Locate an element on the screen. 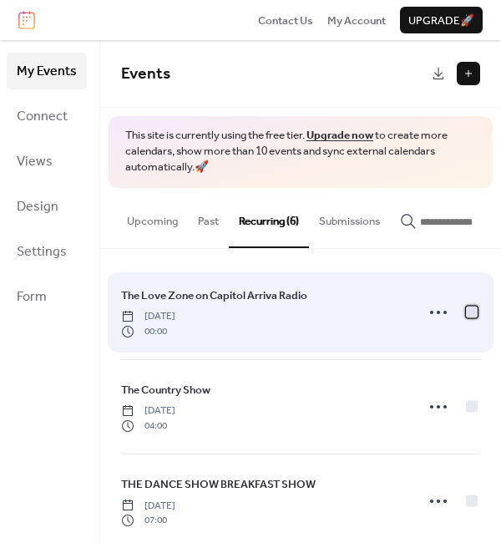 The image size is (501, 543). a: Design is located at coordinates (47, 206).